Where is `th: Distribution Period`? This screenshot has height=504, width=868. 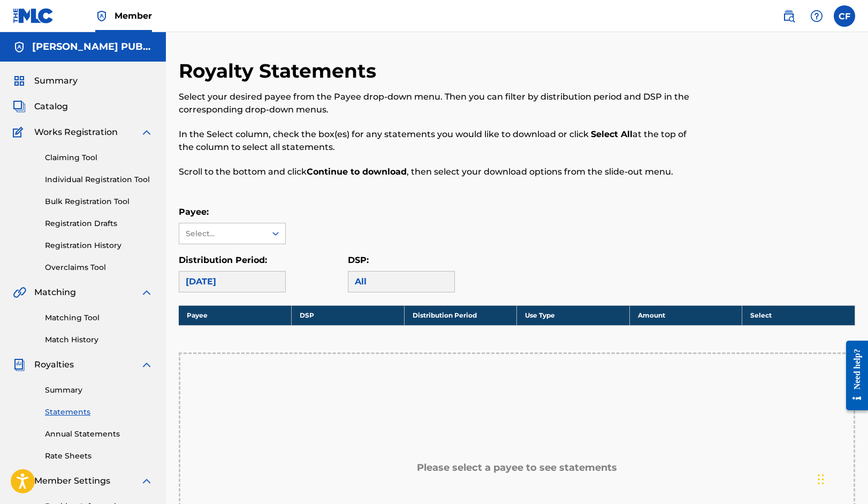 th: Distribution Period is located at coordinates (460, 315).